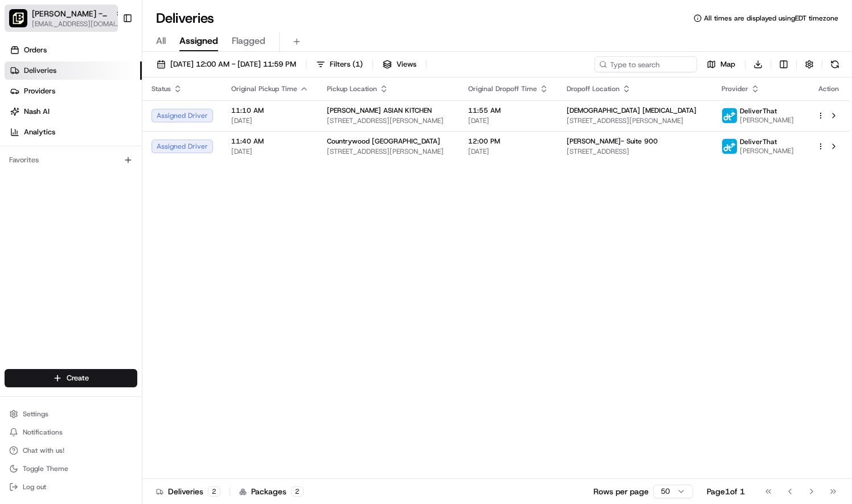  What do you see at coordinates (508, 110) in the screenshot?
I see `span: 11:55 AM` at bounding box center [508, 110].